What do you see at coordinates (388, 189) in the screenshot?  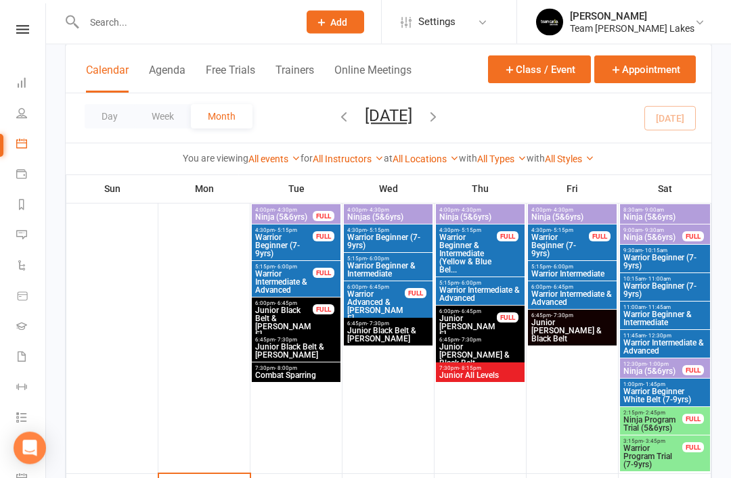 I see `th: Wed` at bounding box center [388, 189].